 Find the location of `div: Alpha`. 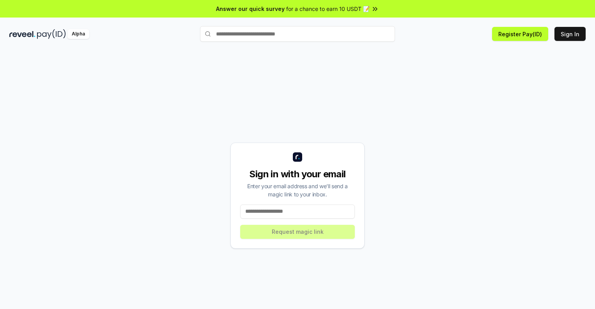

div: Alpha is located at coordinates (78, 34).